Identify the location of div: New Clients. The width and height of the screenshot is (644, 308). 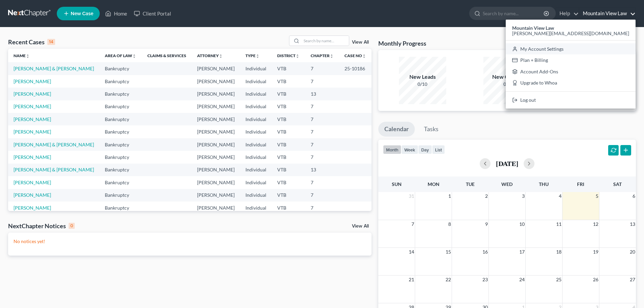
(507, 77).